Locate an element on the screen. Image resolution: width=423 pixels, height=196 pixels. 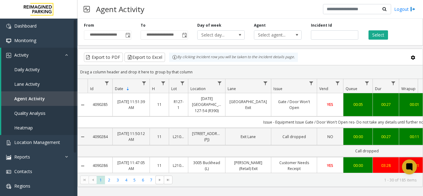
span: Location Management is located at coordinates (37, 142).